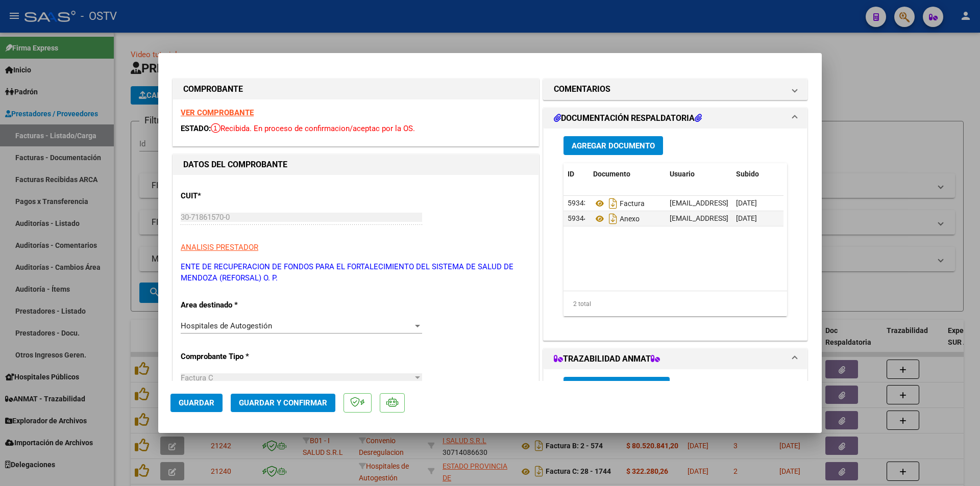  Describe the element at coordinates (628, 118) in the screenshot. I see `h1: DOCUMENTACIÓN RESPALDATORIA` at that location.